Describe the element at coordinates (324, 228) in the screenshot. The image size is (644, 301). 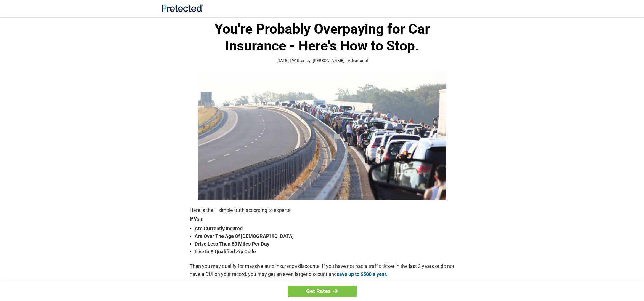
I see `strong: Are Currently Insured` at that location.